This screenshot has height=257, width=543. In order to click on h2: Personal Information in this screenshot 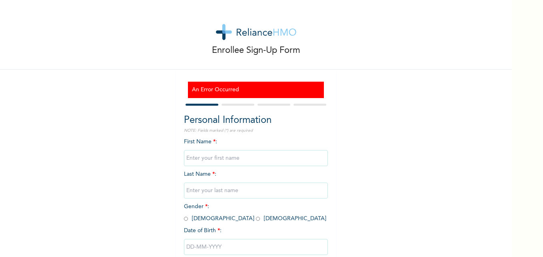, I will do `click(256, 120)`.